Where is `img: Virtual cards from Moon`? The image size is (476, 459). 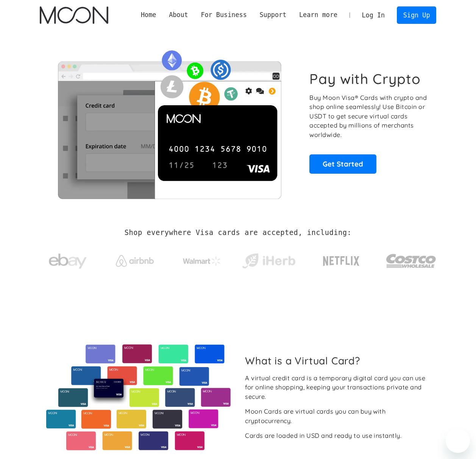
img: Virtual cards from Moon is located at coordinates (138, 397).